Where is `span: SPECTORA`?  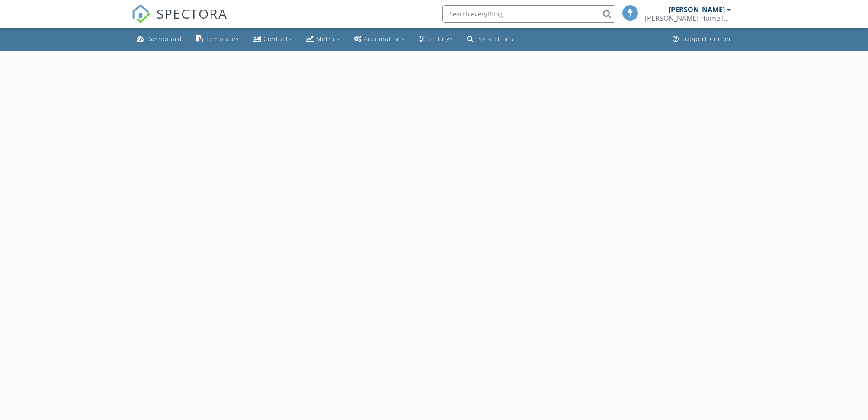
span: SPECTORA is located at coordinates (192, 13).